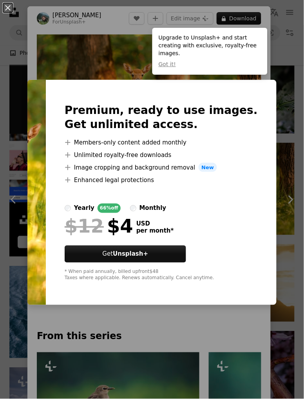 The image size is (304, 399). Describe the element at coordinates (125, 254) in the screenshot. I see `button: GetUnsplash+` at that location.